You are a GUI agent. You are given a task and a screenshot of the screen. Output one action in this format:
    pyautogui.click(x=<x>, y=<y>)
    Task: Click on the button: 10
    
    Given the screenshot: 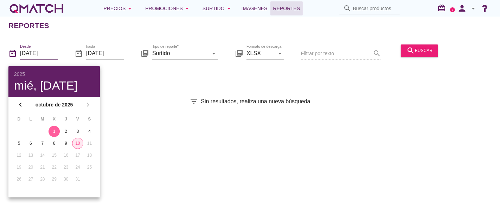 What is the action you would take?
    pyautogui.click(x=78, y=143)
    